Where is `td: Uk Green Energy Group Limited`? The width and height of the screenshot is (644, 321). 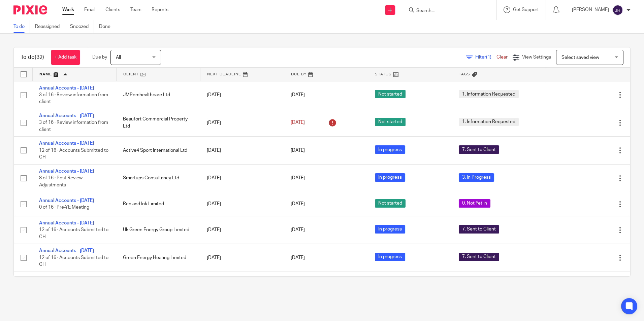 td: Uk Green Energy Group Limited is located at coordinates (158, 230).